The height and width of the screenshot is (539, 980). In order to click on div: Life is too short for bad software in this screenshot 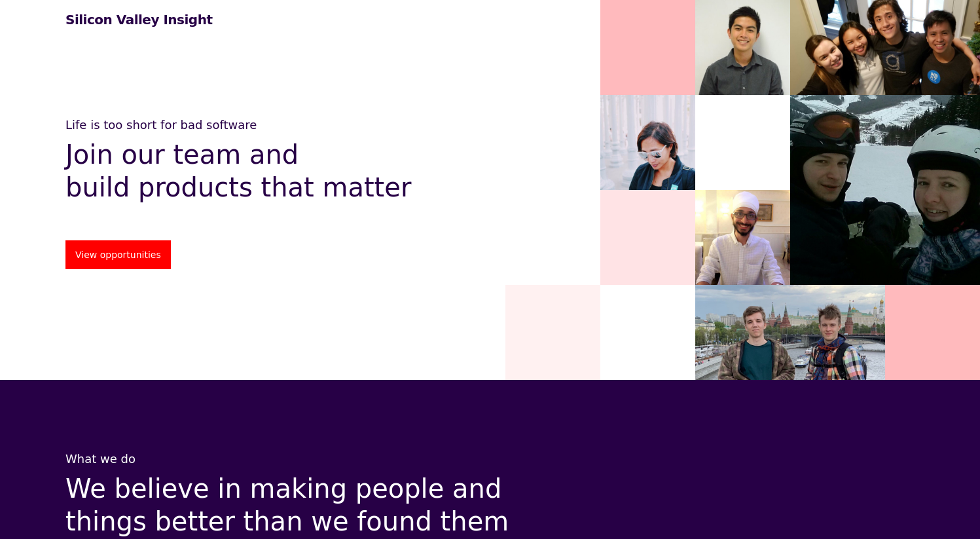, I will do `click(161, 124)`.